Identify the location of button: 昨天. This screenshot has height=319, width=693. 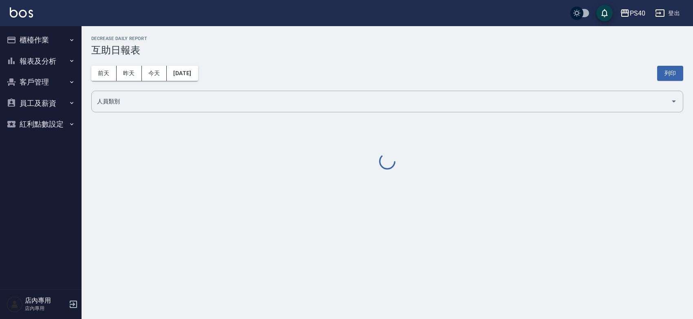
(129, 73).